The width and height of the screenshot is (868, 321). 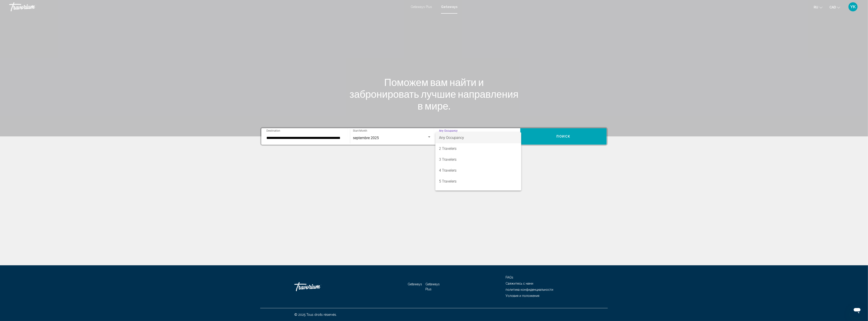 I want to click on span: 4 Travelers, so click(x=478, y=170).